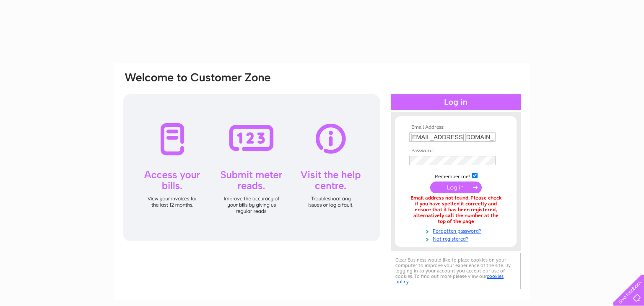  What do you see at coordinates (456, 271) in the screenshot?
I see `div: Clear Business would like to place cookies on your computer to improve your experience of the sit...` at bounding box center [456, 271].